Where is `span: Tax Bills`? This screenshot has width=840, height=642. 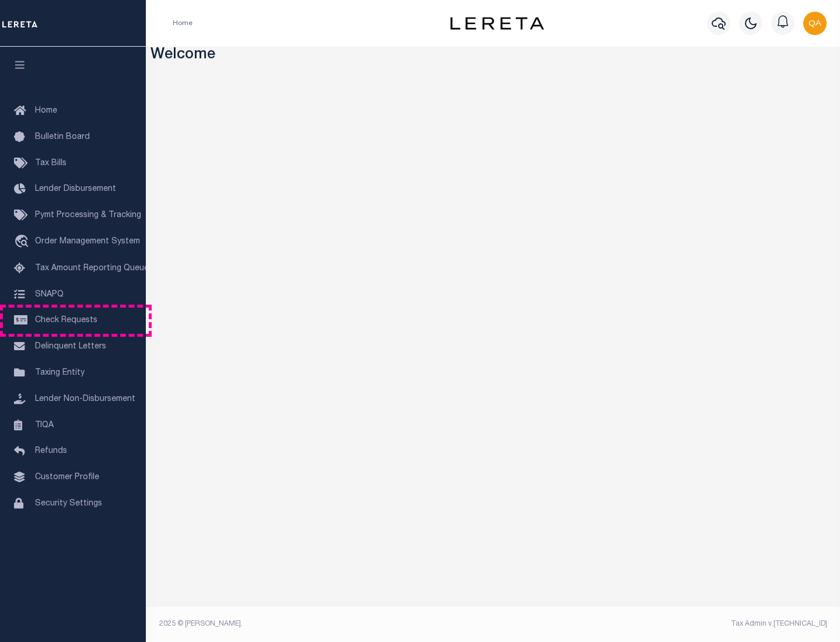
span: Tax Bills is located at coordinates (51, 164).